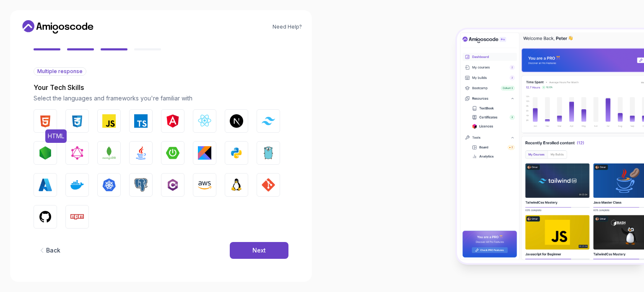  Describe the element at coordinates (173, 121) in the screenshot. I see `button: Angular` at that location.